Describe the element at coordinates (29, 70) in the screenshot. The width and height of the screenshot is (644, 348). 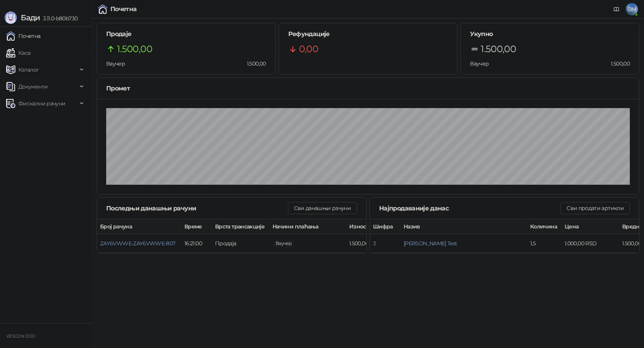
I see `span: Каталог` at that location.